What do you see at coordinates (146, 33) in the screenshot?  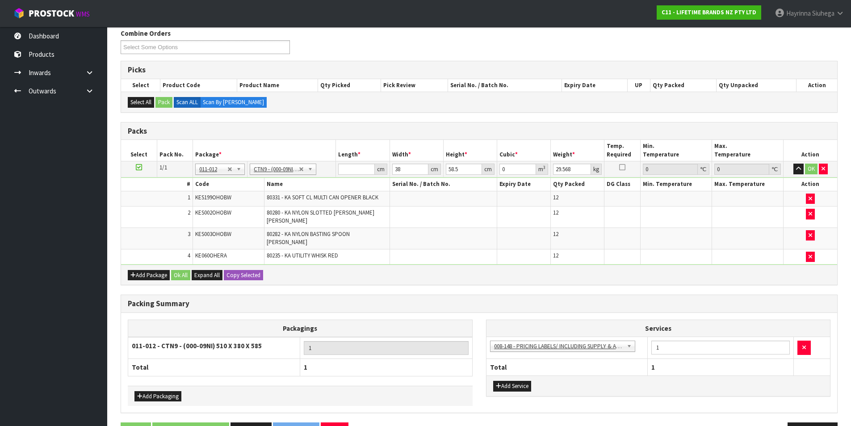 I see `label: Combine Orders` at bounding box center [146, 33].